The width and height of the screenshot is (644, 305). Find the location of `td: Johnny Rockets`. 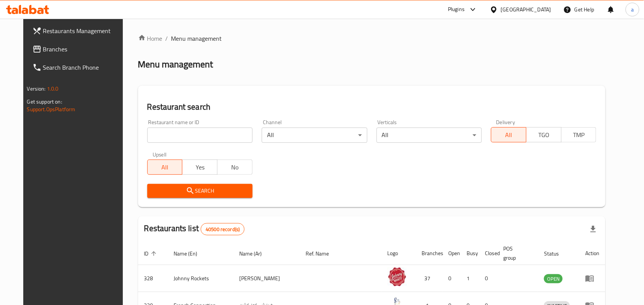

td: Johnny Rockets is located at coordinates (201, 279).